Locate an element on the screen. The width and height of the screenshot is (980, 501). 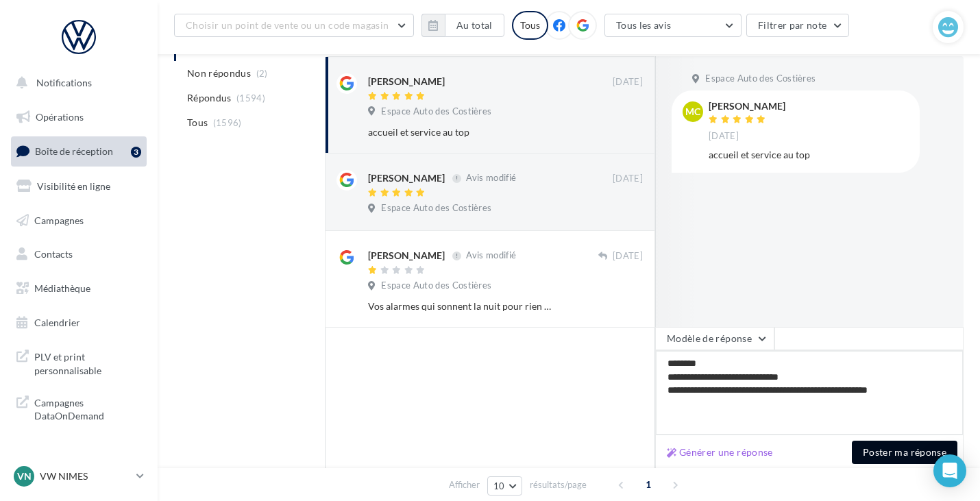
span: Campagnes DataOnDemand is located at coordinates (88, 407).